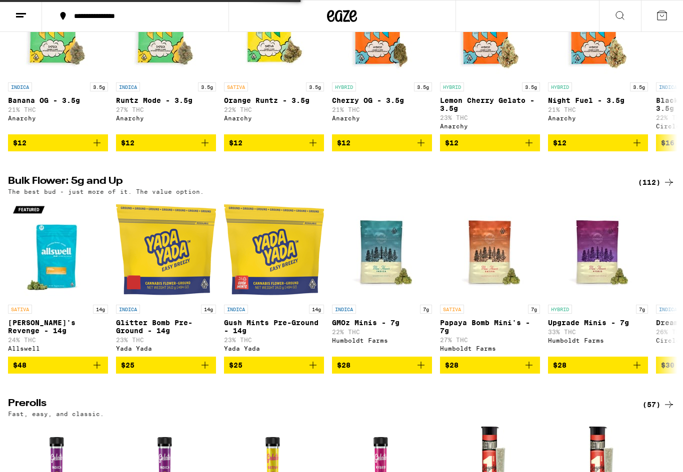  What do you see at coordinates (166, 327) in the screenshot?
I see `p: Glitter Bomb Pre-Ground - 14g` at bounding box center [166, 327].